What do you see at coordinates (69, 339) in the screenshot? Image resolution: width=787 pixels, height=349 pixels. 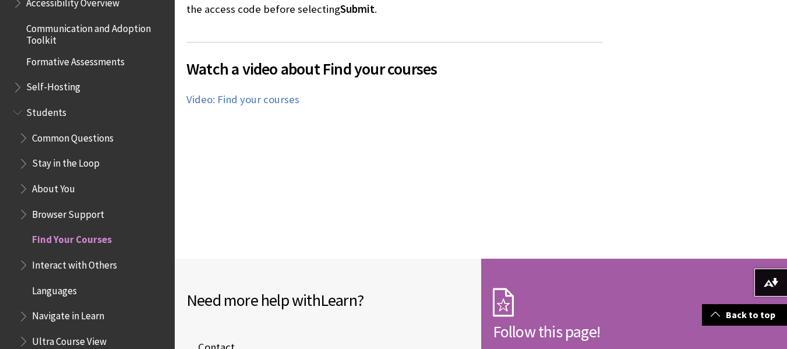 I see `span: Ultra Course View` at bounding box center [69, 339].